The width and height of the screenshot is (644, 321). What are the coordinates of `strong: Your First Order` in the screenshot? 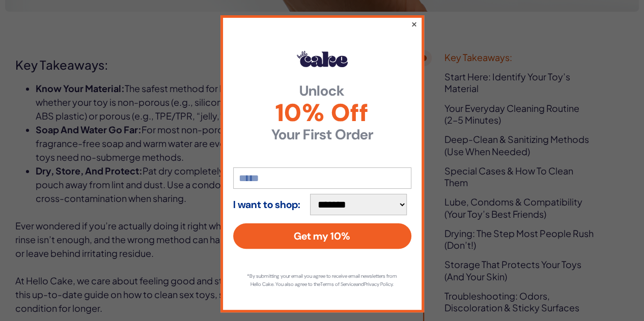 It's located at (322, 135).